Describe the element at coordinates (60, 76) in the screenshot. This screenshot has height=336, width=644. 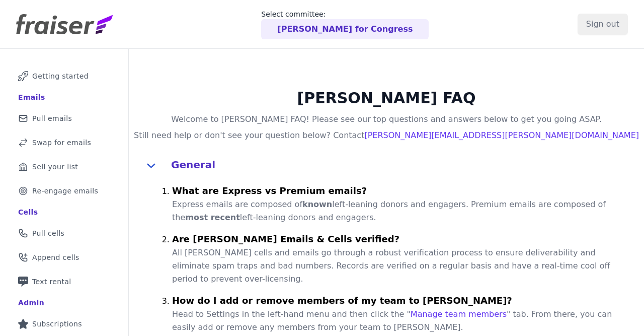
I see `span: Getting started` at that location.